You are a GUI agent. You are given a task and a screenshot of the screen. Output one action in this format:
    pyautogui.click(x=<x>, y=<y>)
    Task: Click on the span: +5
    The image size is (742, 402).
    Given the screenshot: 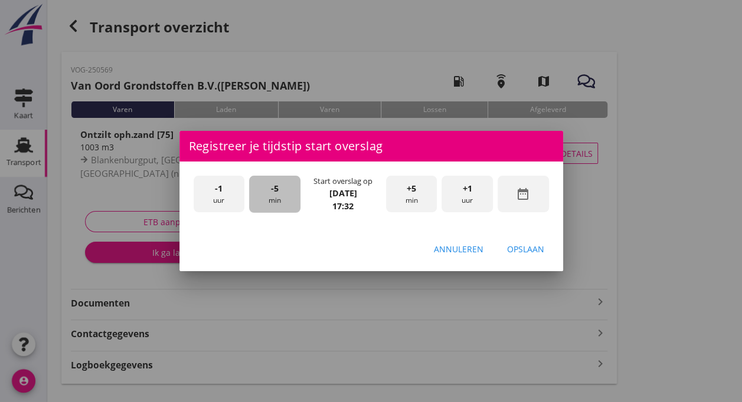 What is the action you would take?
    pyautogui.click(x=411, y=189)
    